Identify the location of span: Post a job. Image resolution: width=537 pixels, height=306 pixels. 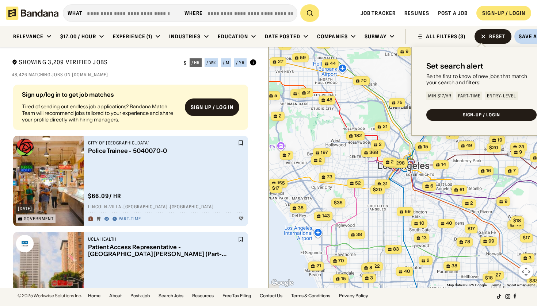
(453, 13).